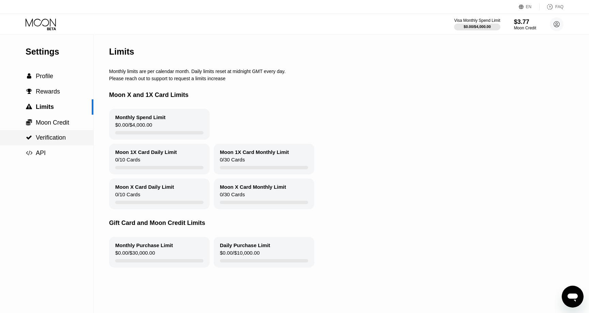 Image resolution: width=589 pixels, height=313 pixels. I want to click on div: Gift Card and Moon Credit Limits, so click(345, 223).